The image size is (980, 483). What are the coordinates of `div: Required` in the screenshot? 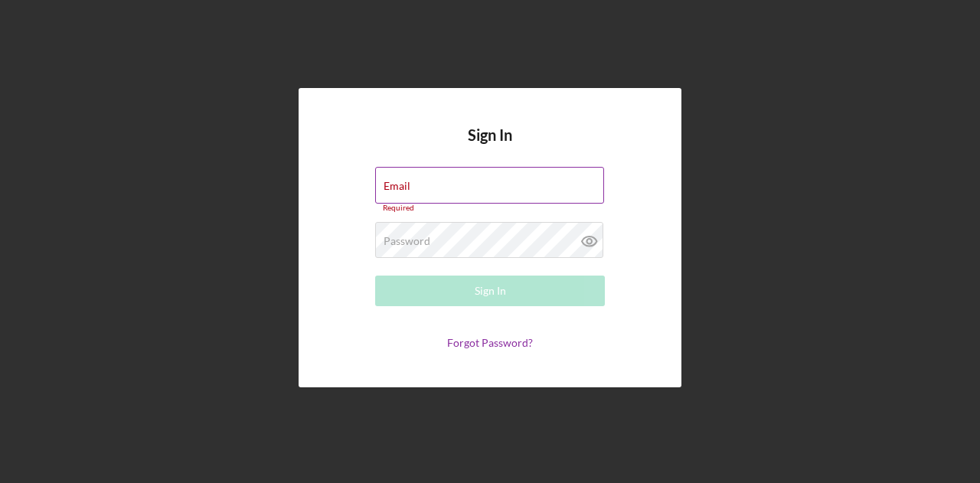 It's located at (490, 209).